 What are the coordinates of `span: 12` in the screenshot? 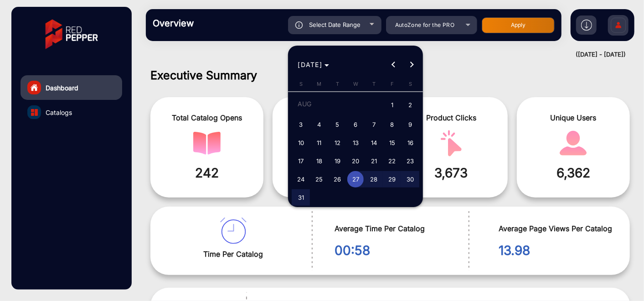 It's located at (337, 143).